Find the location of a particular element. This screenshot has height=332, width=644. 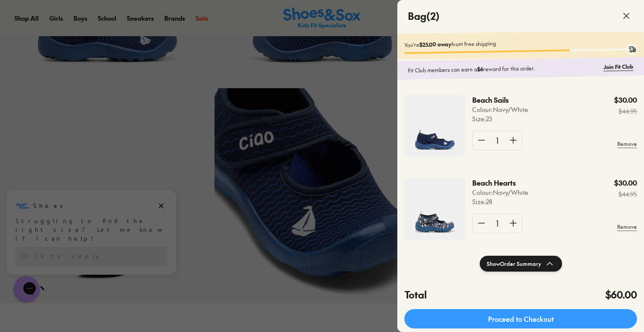

p: Beach Sails is located at coordinates (495, 100).